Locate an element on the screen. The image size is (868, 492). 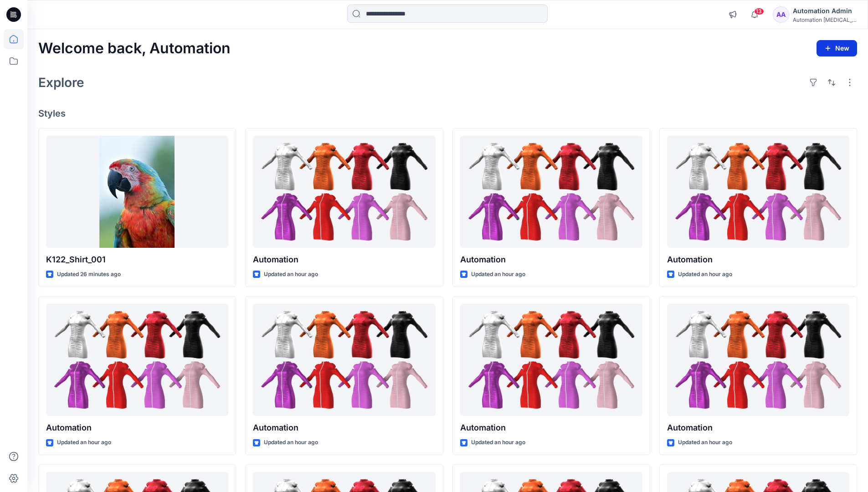
p: K122_Shirt_001 is located at coordinates (137, 259).